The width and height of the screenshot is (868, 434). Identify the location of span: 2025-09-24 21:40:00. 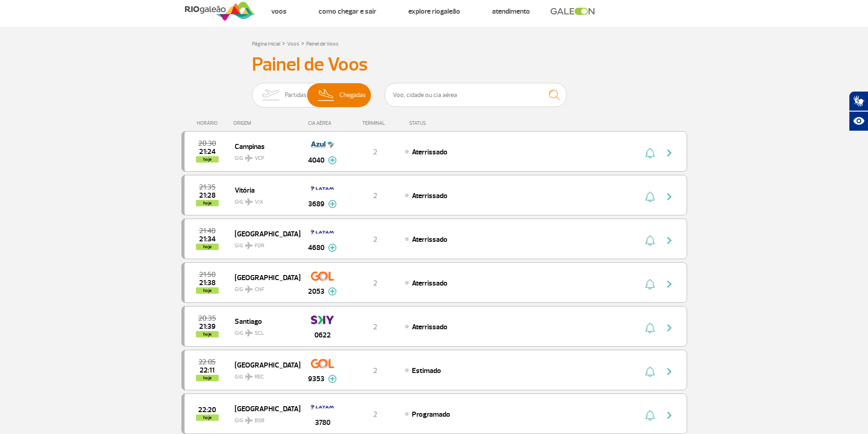
(207, 231).